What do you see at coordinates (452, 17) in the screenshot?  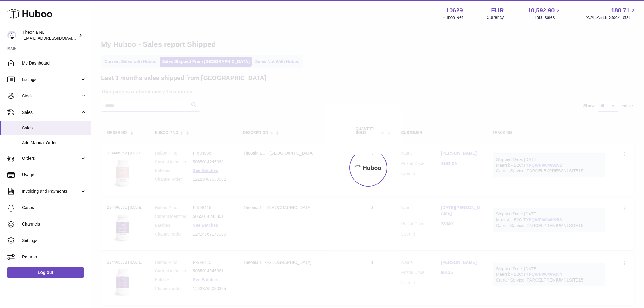 I see `div: Huboo Ref` at bounding box center [452, 17].